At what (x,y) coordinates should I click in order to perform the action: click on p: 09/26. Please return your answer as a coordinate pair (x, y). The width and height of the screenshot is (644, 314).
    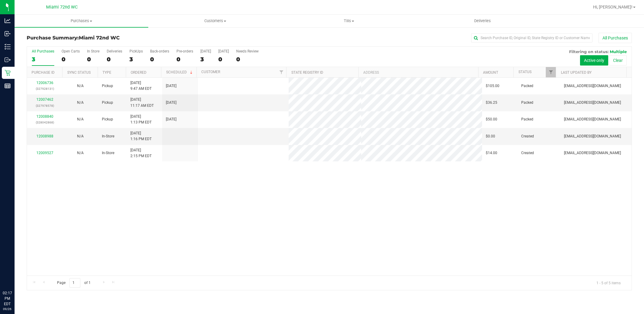
    Looking at the image, I should click on (7, 309).